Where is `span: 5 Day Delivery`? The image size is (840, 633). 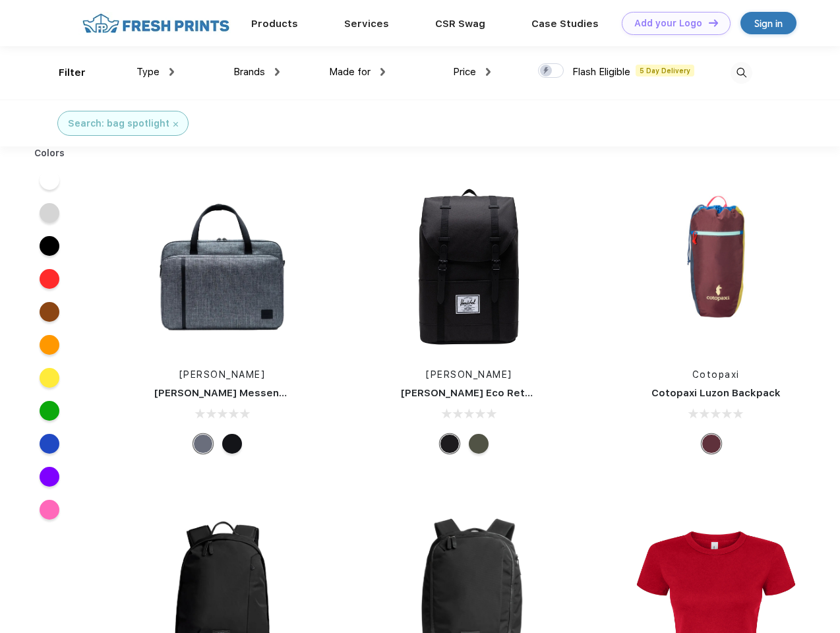
span: 5 Day Delivery is located at coordinates (665, 71).